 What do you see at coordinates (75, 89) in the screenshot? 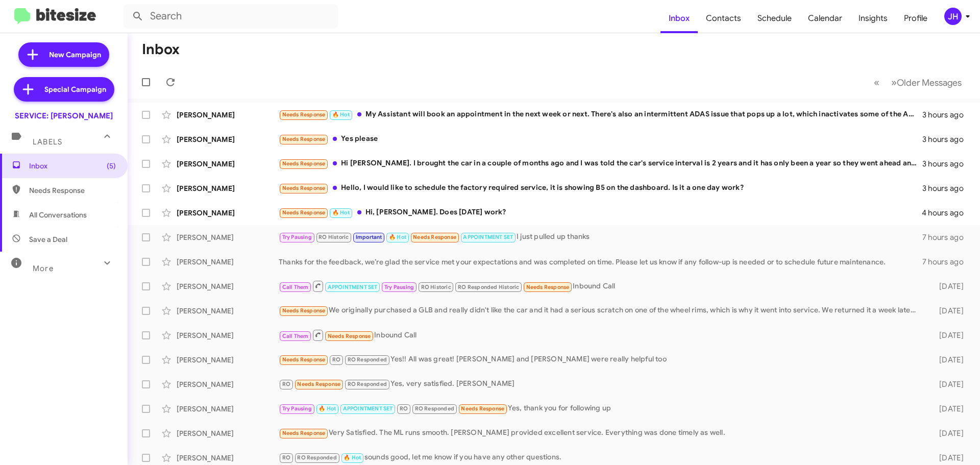
I see `span: Special Campaign` at bounding box center [75, 89].